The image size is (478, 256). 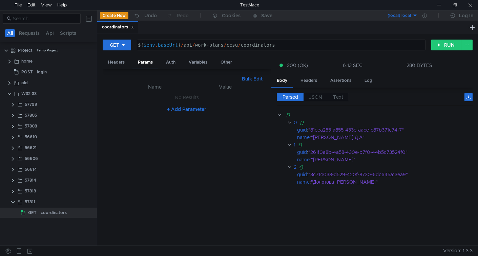 I want to click on button: All, so click(x=10, y=33).